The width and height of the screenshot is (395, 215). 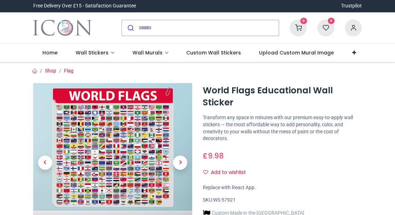 What do you see at coordinates (95, 53) in the screenshot?
I see `a: Wall Stickers` at bounding box center [95, 53].